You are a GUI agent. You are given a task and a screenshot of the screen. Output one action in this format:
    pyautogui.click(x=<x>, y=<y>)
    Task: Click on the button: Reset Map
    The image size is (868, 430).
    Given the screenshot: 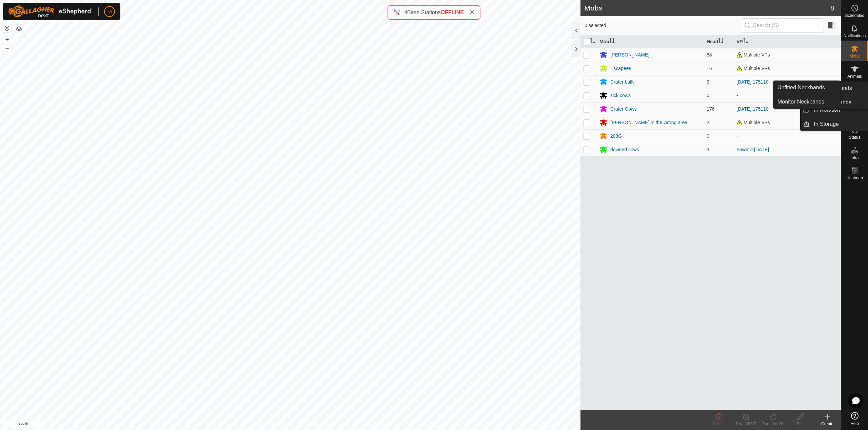 What is the action you would take?
    pyautogui.click(x=7, y=28)
    